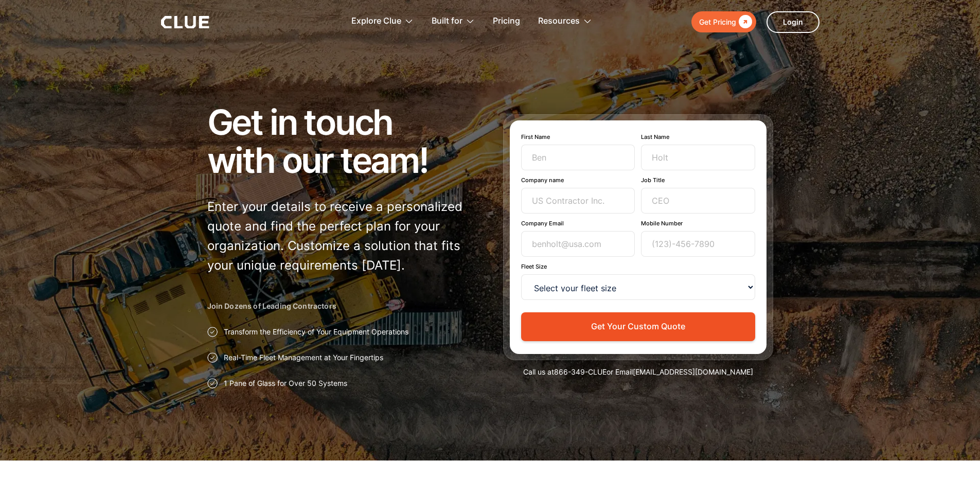 This screenshot has height=478, width=980. I want to click on label: Company Email, so click(578, 223).